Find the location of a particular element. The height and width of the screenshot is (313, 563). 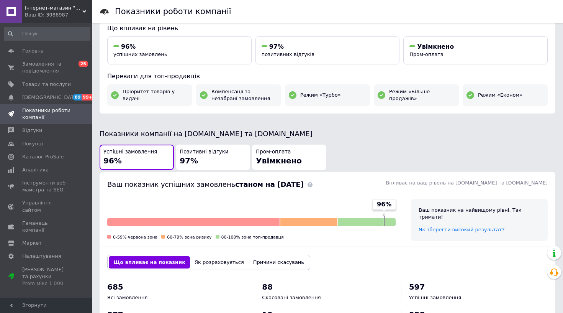

span: 88 is located at coordinates (268, 287).